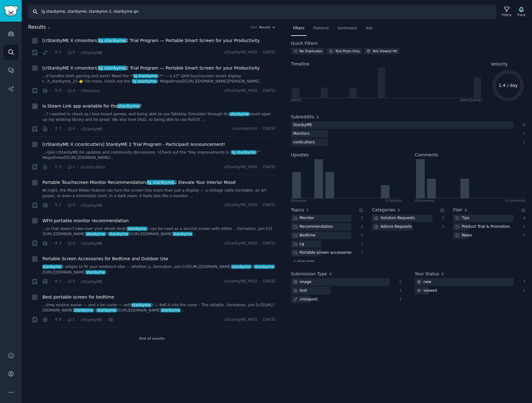 Image resolution: width=532 pixels, height=403 pixels. Describe the element at coordinates (464, 236) in the screenshot. I see `div: News` at that location.